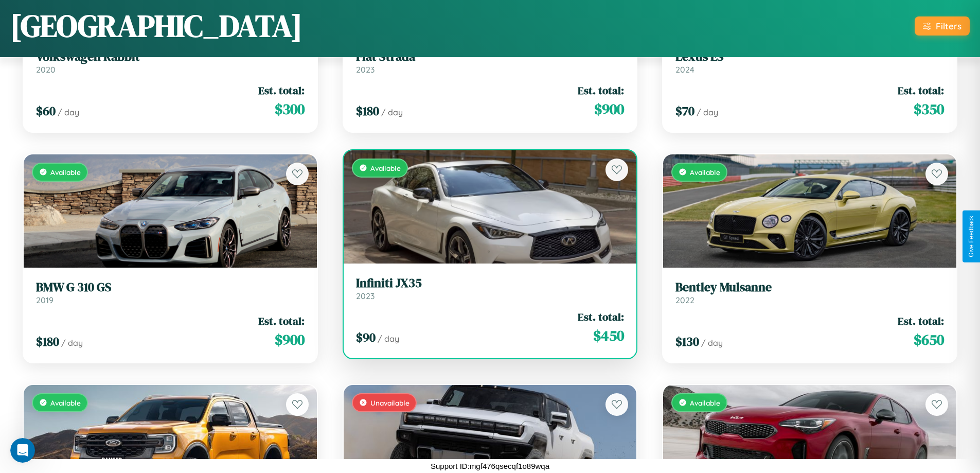  I want to click on span: $ 450, so click(608, 336).